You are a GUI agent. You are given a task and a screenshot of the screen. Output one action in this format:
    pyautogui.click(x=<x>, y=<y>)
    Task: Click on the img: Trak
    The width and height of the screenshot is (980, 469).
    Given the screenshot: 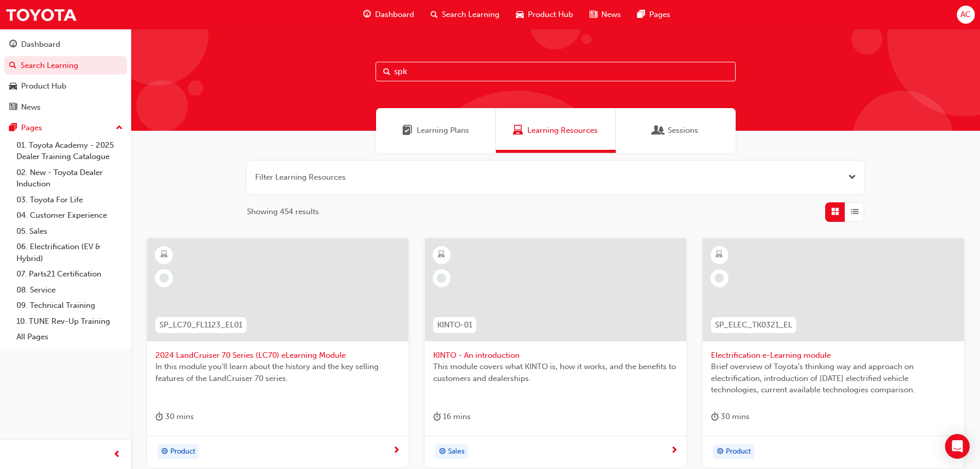 What is the action you would take?
    pyautogui.click(x=41, y=15)
    